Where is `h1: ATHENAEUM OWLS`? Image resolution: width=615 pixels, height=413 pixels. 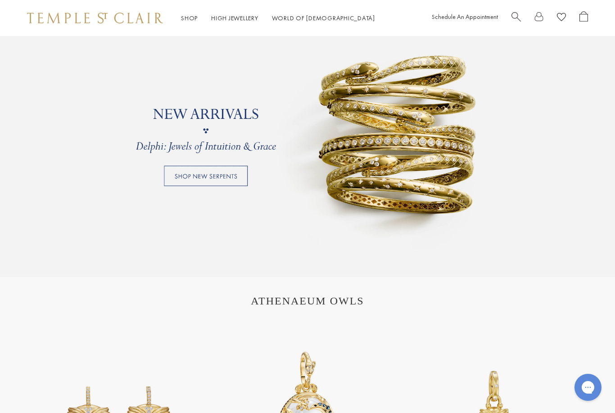 h1: ATHENAEUM OWLS is located at coordinates (308, 301).